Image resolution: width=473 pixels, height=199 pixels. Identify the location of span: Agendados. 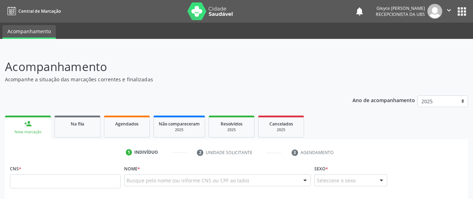
(127, 124).